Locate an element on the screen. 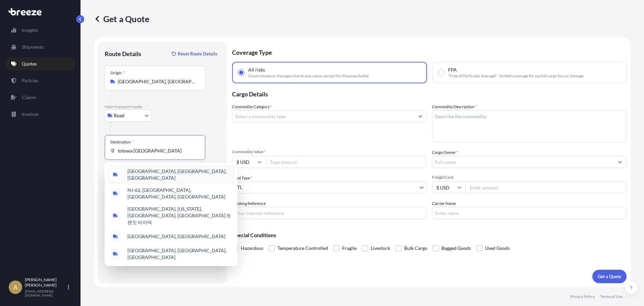 The height and width of the screenshot is (306, 644). input: Your internal reference is located at coordinates (329, 213).